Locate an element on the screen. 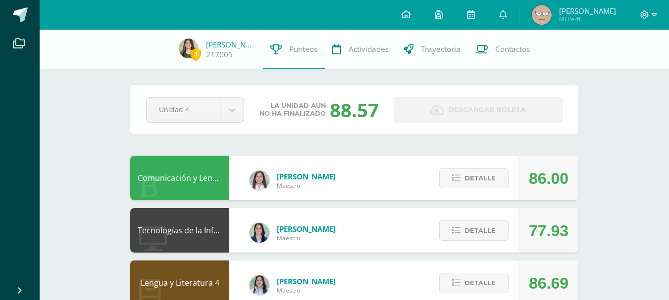 This screenshot has width=669, height=300. span: Unidad 4 is located at coordinates (183, 109).